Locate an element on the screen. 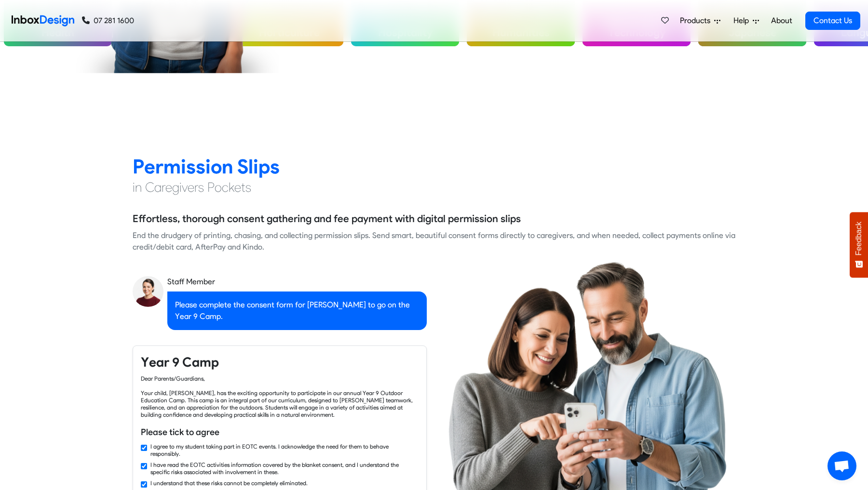 The height and width of the screenshot is (490, 868). h6: Please tick to agree is located at coordinates (280, 432).